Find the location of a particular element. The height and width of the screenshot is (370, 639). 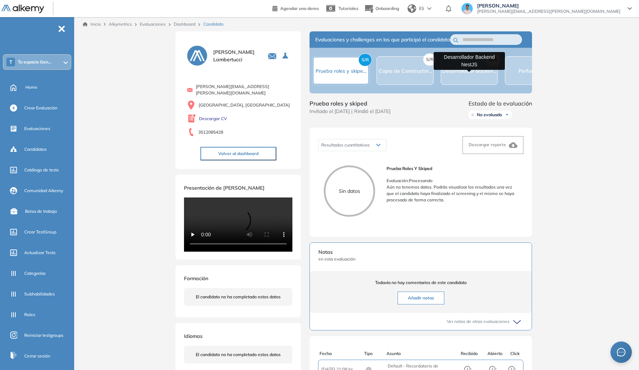

span: Crear TestGroup is located at coordinates (40, 232).